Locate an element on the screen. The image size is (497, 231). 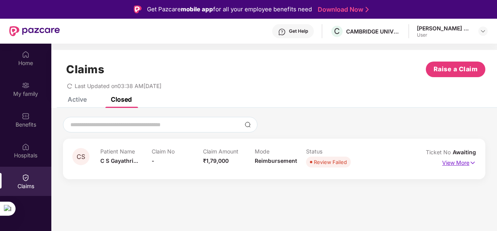
div: Closed is located at coordinates (121, 99).